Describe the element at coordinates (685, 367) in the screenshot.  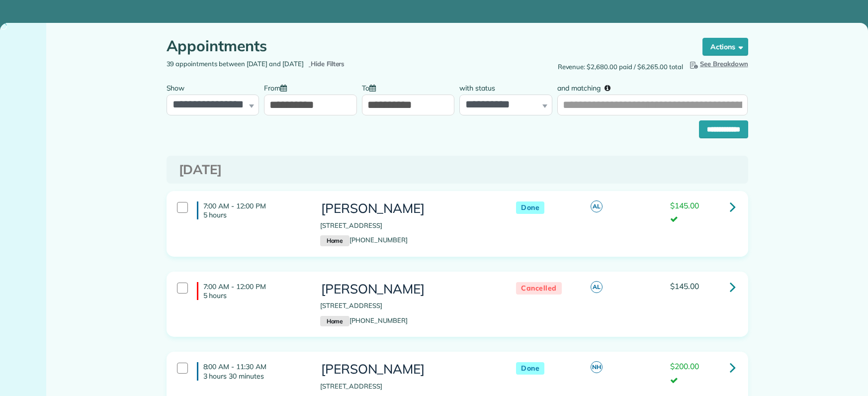
I see `span: $200.00` at that location.